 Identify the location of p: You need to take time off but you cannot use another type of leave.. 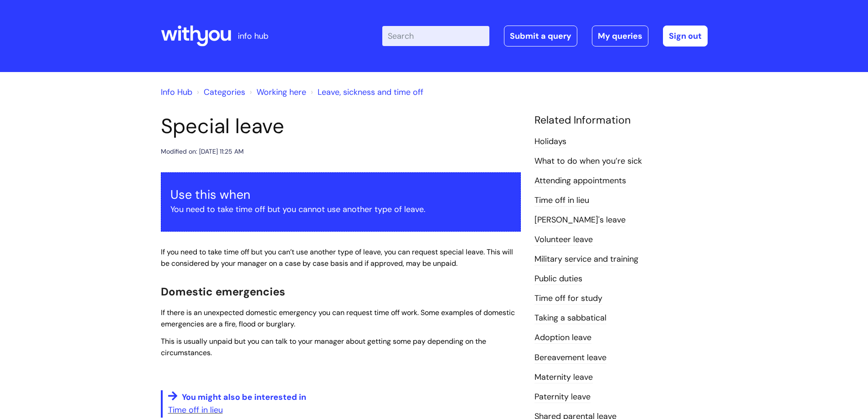
(341, 209).